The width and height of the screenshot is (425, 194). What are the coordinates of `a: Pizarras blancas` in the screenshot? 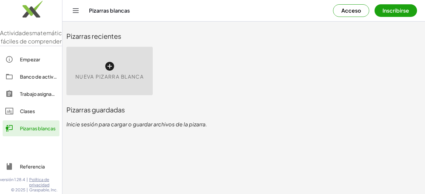 It's located at (31, 128).